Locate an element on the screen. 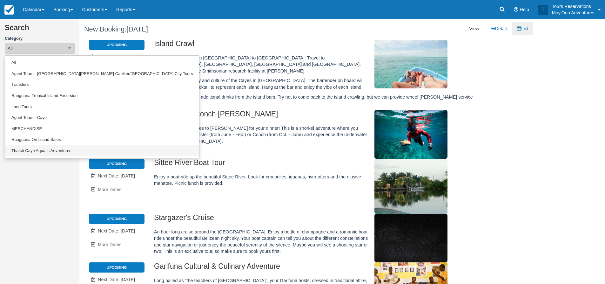 The width and height of the screenshot is (605, 284). i: Help is located at coordinates (516, 10).